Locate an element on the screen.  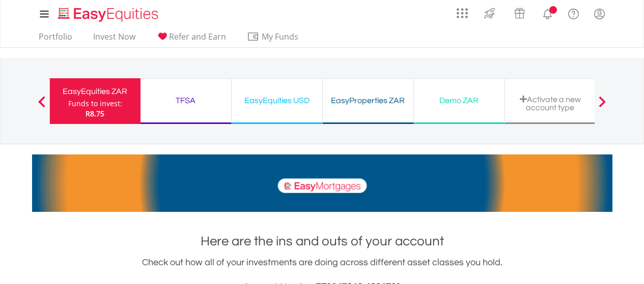
div: Funds to invest: is located at coordinates (95, 103).